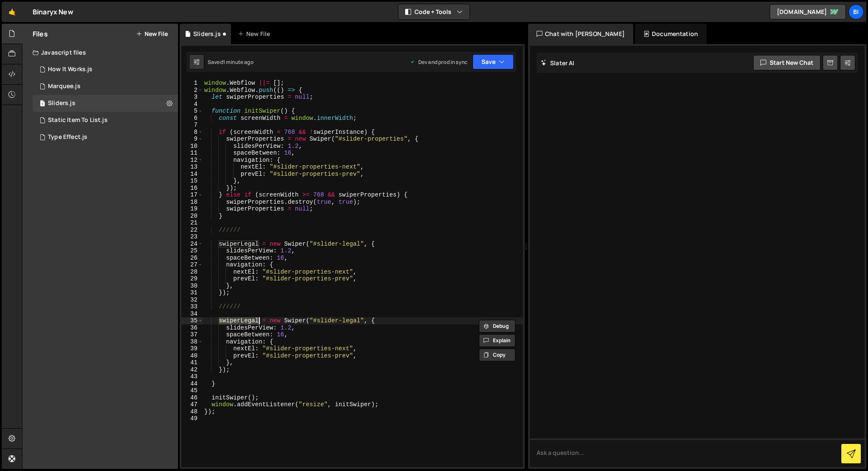 Image resolution: width=868 pixels, height=471 pixels. What do you see at coordinates (43, 104) in the screenshot?
I see `span: 1` at bounding box center [43, 104].